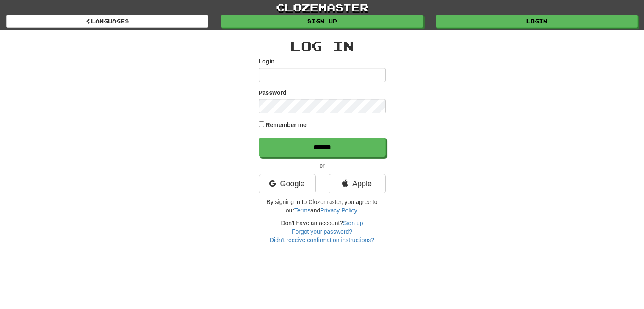 The width and height of the screenshot is (644, 309). Describe the element at coordinates (273, 93) in the screenshot. I see `label: Password` at that location.